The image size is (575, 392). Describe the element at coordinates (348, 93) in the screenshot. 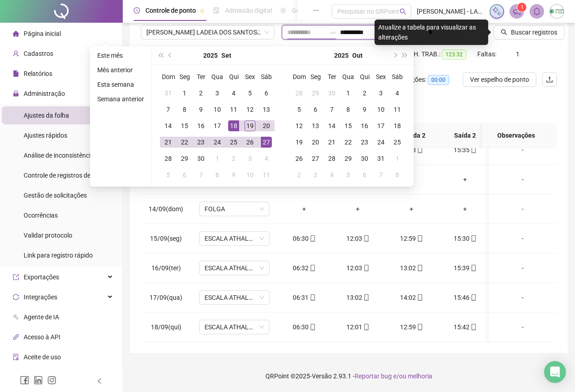

I see `td: 2025-10-01` at that location.